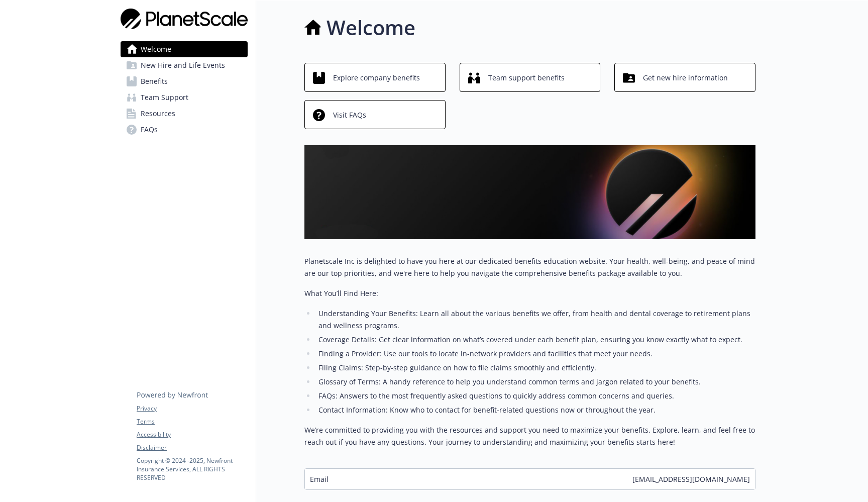  What do you see at coordinates (536, 396) in the screenshot?
I see `li: FAQs: Answers to the most frequently asked questions to quickly address common concerns and queries.` at bounding box center [536, 396].